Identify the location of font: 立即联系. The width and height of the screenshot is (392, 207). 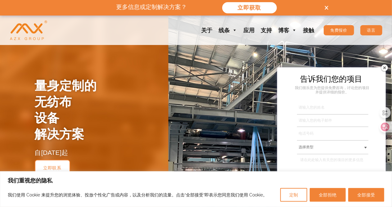
(52, 168).